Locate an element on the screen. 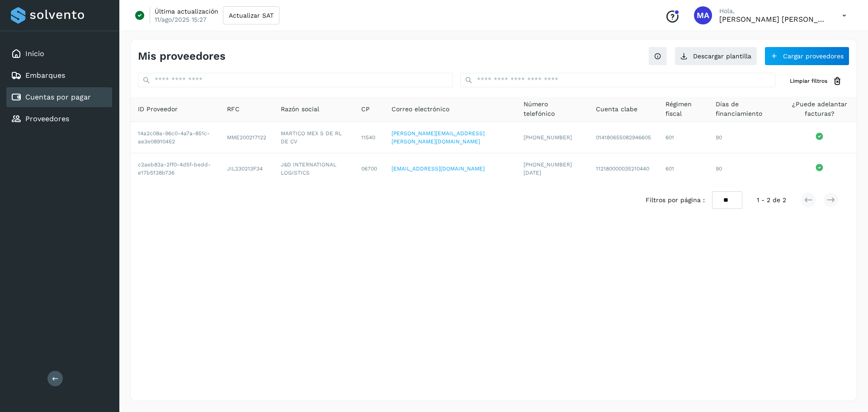 The width and height of the screenshot is (868, 412). td: 14a2c08a-96c0-4a7a-851c-ae3e08910452 is located at coordinates (175, 138).